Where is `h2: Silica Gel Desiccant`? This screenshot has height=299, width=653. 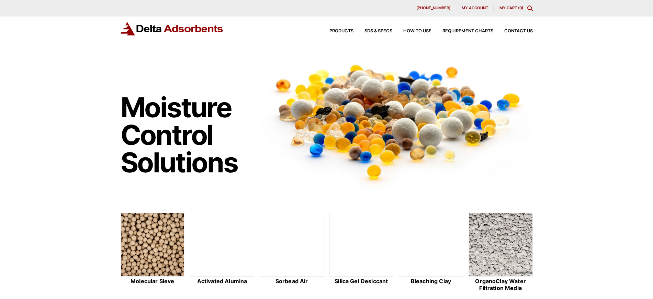
h2: Silica Gel Desiccant is located at coordinates (361, 281).